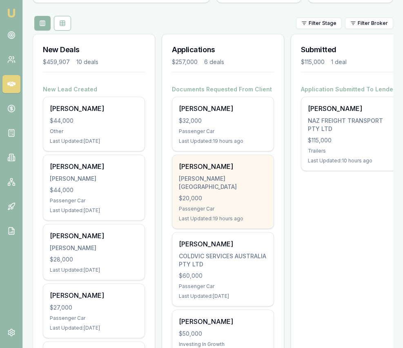 The height and width of the screenshot is (348, 403). Describe the element at coordinates (369, 23) in the screenshot. I see `button: Filter Broker` at that location.